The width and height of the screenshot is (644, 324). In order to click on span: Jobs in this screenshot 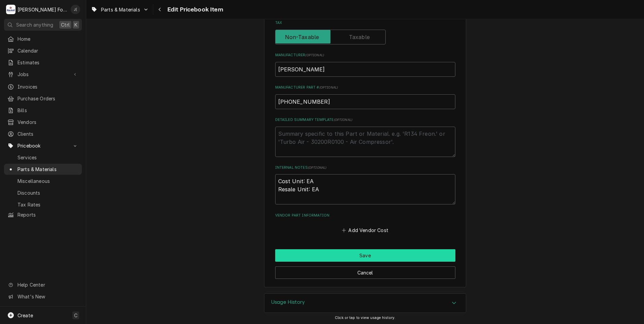, I will do `click(43, 74)`.